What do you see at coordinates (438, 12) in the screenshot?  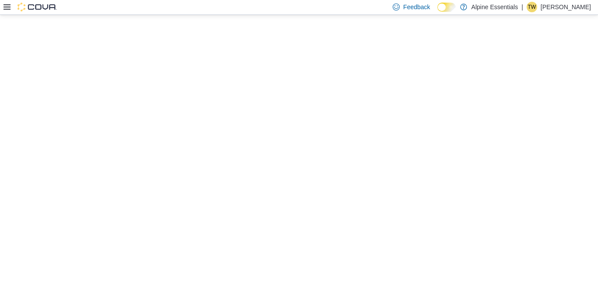 I see `span: Dark Mode` at bounding box center [438, 12].